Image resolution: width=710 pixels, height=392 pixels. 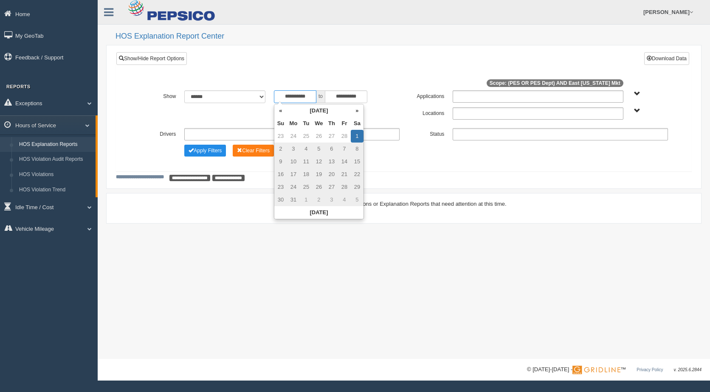 What do you see at coordinates (357, 162) in the screenshot?
I see `td: 15` at bounding box center [357, 162].